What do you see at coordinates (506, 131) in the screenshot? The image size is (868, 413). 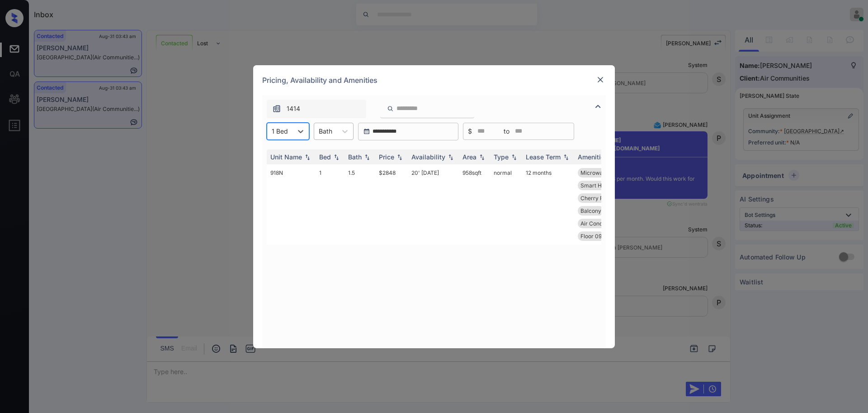 I see `span: to` at bounding box center [506, 131].